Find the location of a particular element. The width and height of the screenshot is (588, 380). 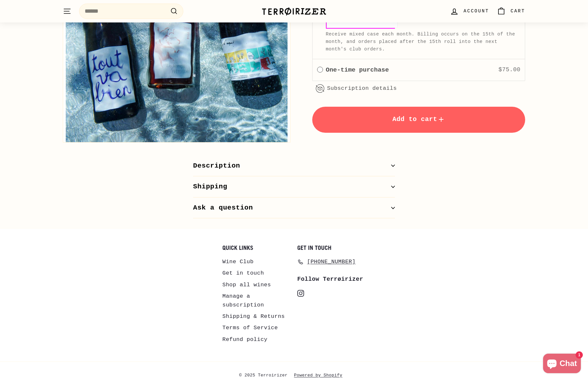

a: Refund policy is located at coordinates (245, 339).